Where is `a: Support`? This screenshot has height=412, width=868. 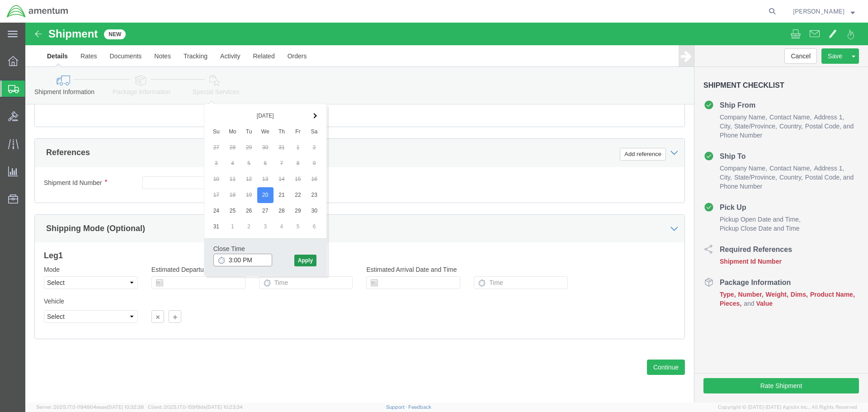 a: Support is located at coordinates (397, 407).